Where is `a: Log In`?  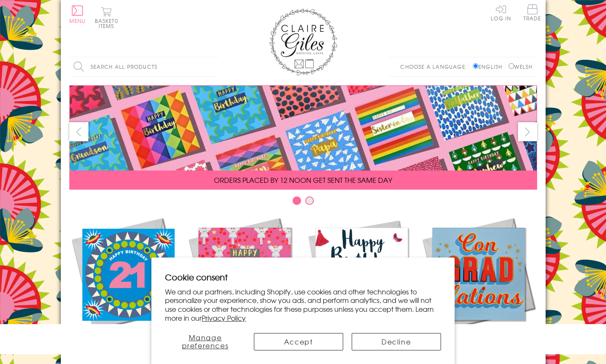
a: Log In is located at coordinates (501, 12).